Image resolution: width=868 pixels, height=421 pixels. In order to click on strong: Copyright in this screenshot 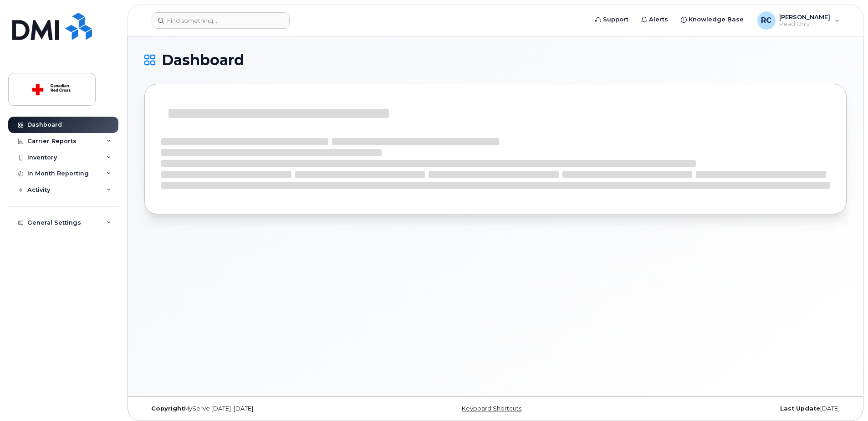, I will do `click(167, 409)`.